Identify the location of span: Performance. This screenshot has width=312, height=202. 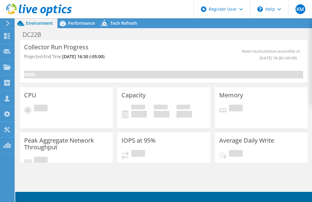
(82, 23).